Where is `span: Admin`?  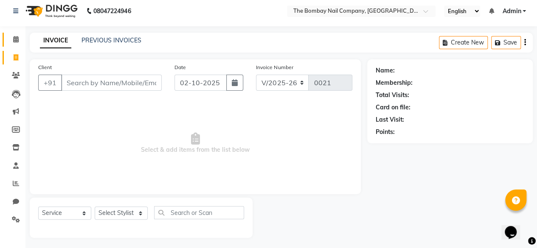 span: Admin is located at coordinates (511, 11).